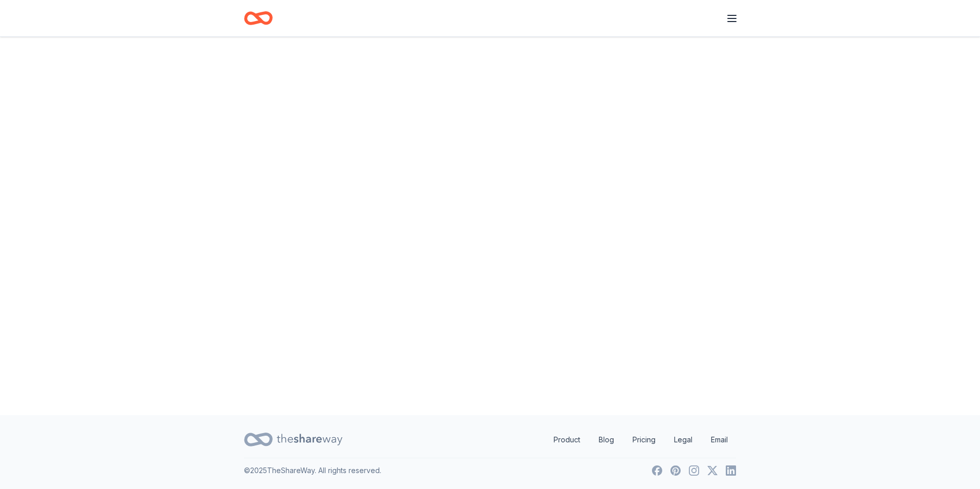 The height and width of the screenshot is (489, 980). I want to click on a: Pricing, so click(644, 440).